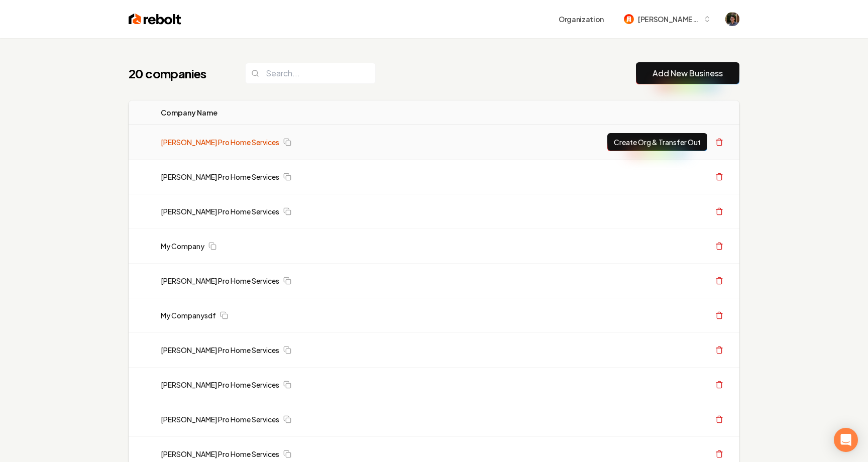 The width and height of the screenshot is (868, 462). Describe the element at coordinates (311, 73) in the screenshot. I see `input: Search...` at that location.